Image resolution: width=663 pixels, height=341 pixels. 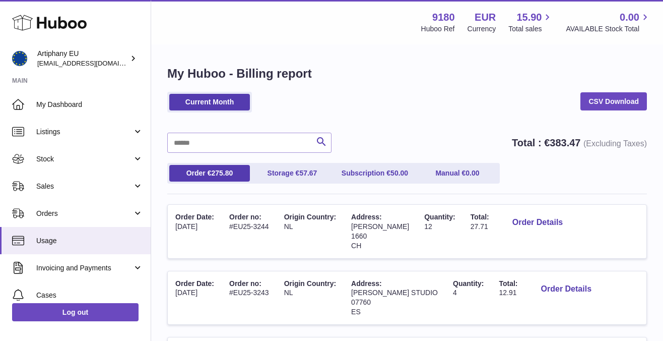 I want to click on div: Huboo Ref, so click(x=438, y=29).